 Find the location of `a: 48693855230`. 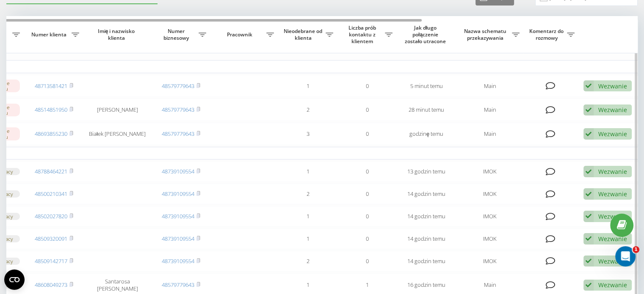

a: 48693855230 is located at coordinates (51, 134).